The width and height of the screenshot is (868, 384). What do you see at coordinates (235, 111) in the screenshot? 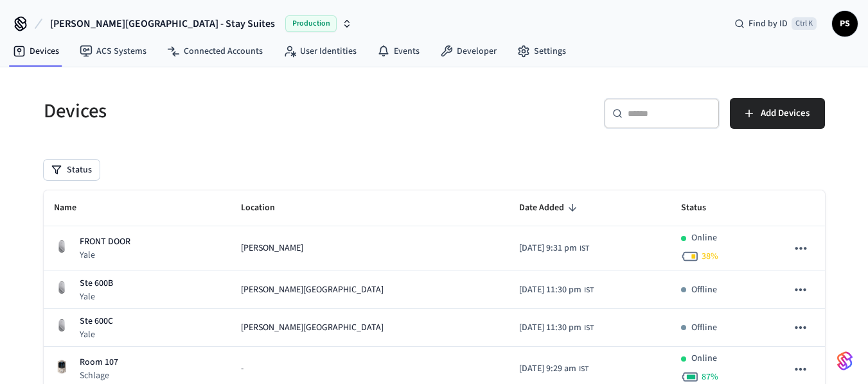
I see `h5: Devices` at bounding box center [235, 111].